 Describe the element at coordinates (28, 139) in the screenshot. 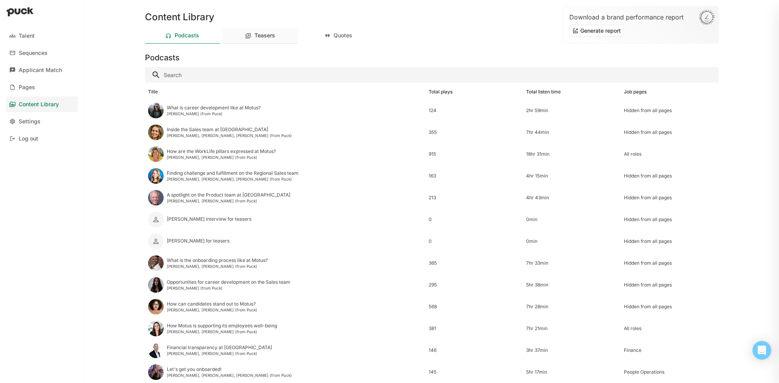

I see `div: Log out` at that location.